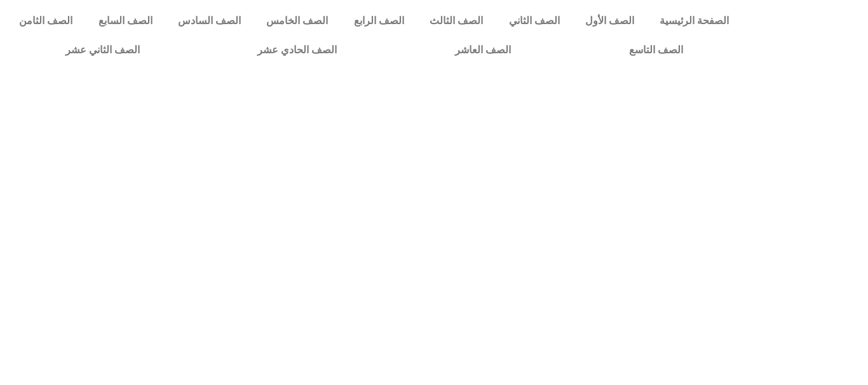 Image resolution: width=868 pixels, height=385 pixels. I want to click on a: الصف الثالث, so click(456, 21).